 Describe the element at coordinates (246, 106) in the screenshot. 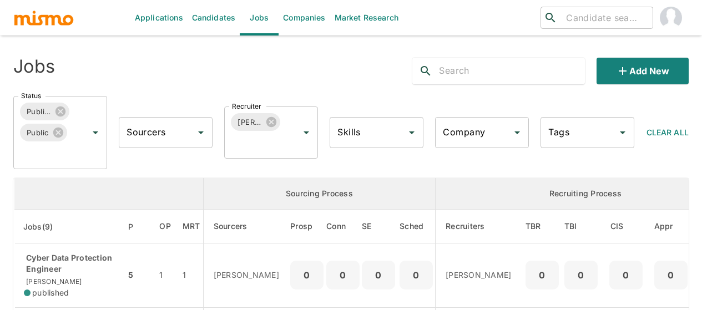

I see `label: Recruiter` at that location.